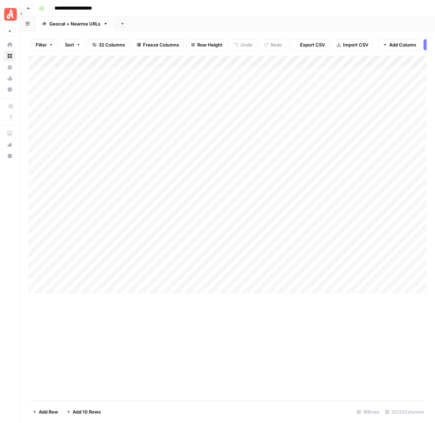 This screenshot has width=435, height=423. What do you see at coordinates (10, 45) in the screenshot?
I see `a: Home` at bounding box center [10, 45].